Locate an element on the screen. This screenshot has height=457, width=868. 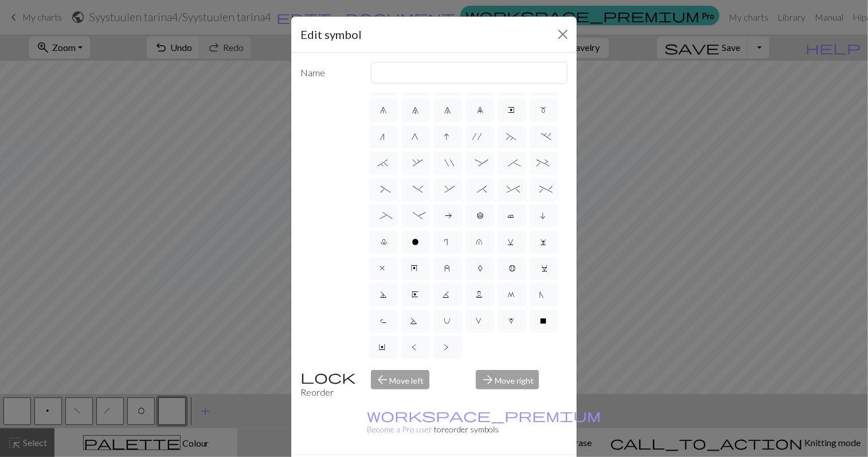
span: C is located at coordinates (543, 270).